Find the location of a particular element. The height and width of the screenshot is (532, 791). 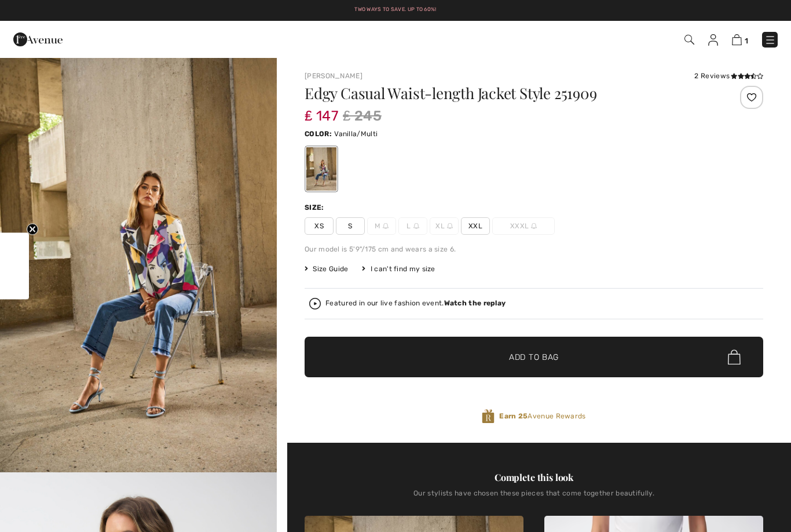

span: M is located at coordinates (381, 226).